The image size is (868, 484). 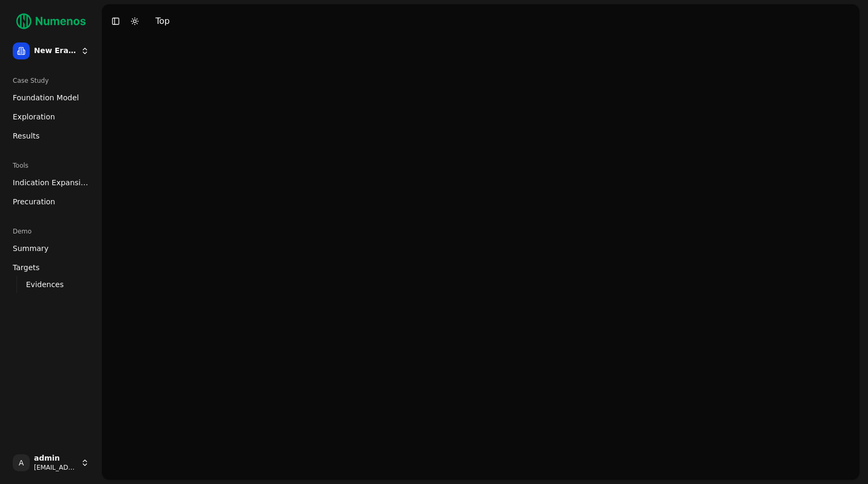 What do you see at coordinates (44, 284) in the screenshot?
I see `span: Evidences` at bounding box center [44, 284].